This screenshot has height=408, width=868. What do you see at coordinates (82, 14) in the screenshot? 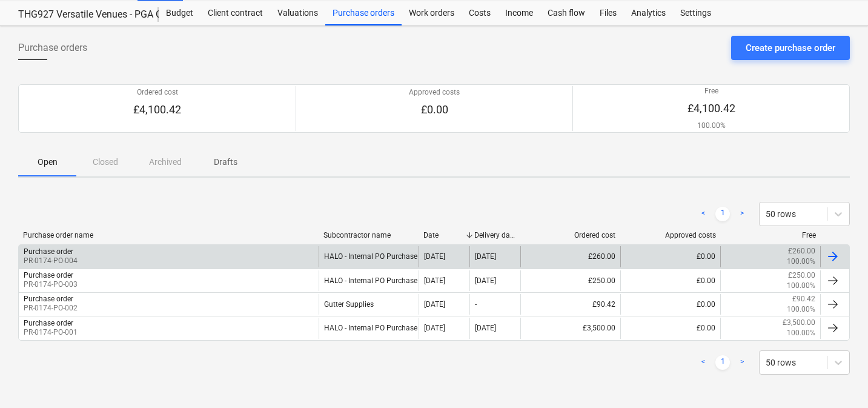
I see `div: THG927 Versatile Venues - PGA Golf 2025` at bounding box center [82, 14].